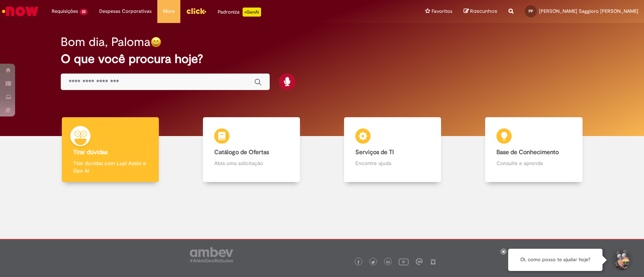 This screenshot has width=644, height=277. Describe the element at coordinates (442, 11) in the screenshot. I see `span: Favoritos` at that location.